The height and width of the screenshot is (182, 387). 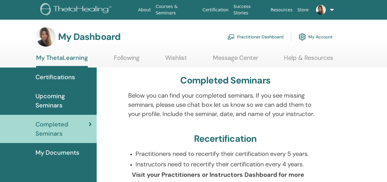 I want to click on a: Following, so click(x=127, y=60).